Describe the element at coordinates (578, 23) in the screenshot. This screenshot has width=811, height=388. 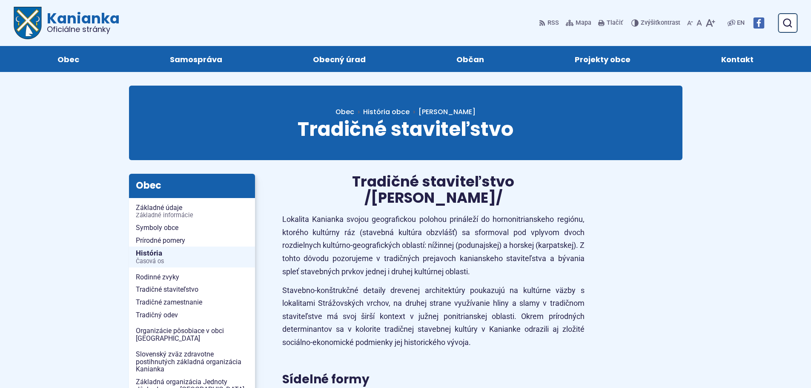
I see `a: Mapa` at that location.